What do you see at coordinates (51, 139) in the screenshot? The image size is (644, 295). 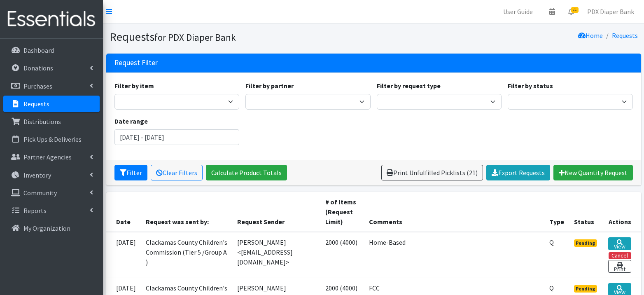 I see `a: Pick Ups & Deliveries` at bounding box center [51, 139].